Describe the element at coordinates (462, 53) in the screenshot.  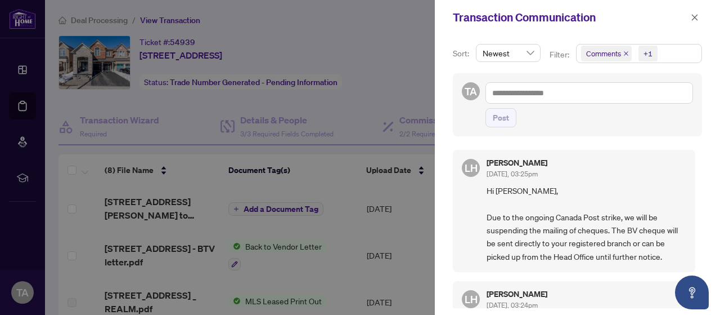
I see `p: Sort:` at that location.